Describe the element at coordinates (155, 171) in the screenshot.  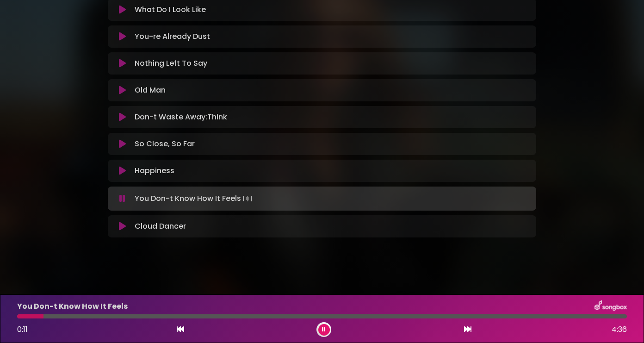
I see `p: Happiness` at that location.